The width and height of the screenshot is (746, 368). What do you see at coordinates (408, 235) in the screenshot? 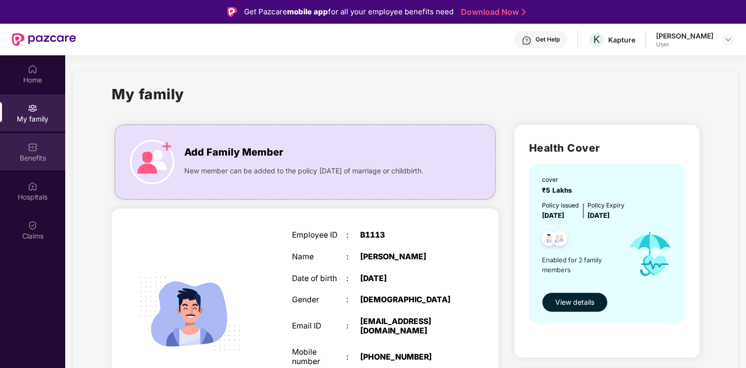
I see `div: B1113` at bounding box center [408, 235].